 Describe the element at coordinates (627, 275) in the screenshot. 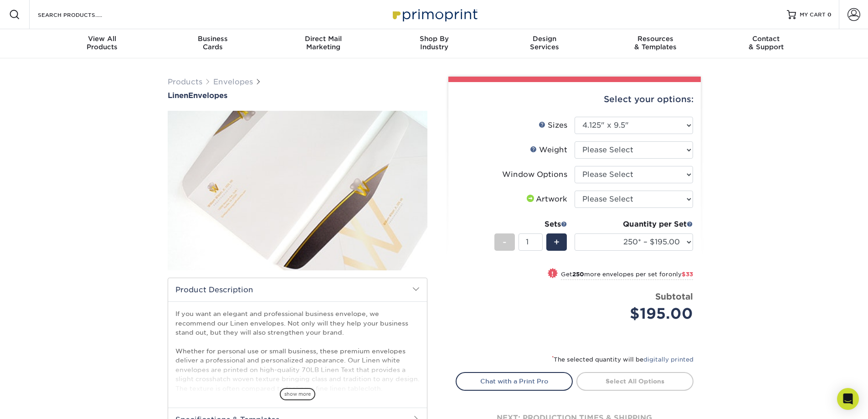

I see `small: Get more envelopes per set for` at that location.